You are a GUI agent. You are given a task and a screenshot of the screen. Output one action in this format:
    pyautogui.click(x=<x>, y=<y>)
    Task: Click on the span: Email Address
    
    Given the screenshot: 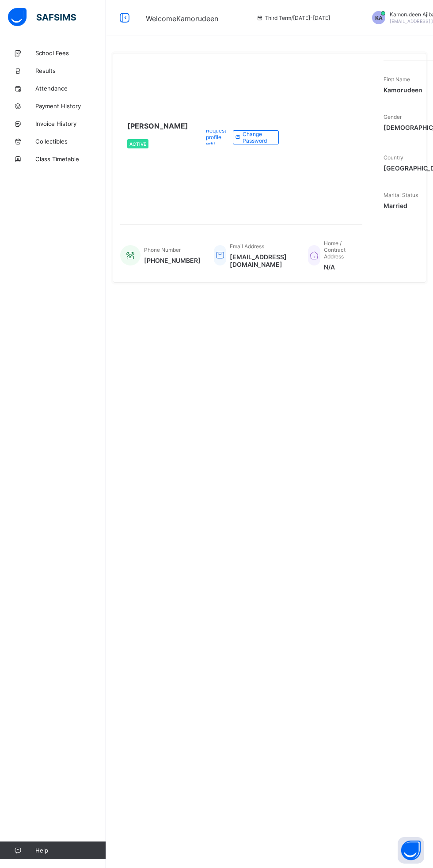 What is the action you would take?
    pyautogui.click(x=247, y=246)
    